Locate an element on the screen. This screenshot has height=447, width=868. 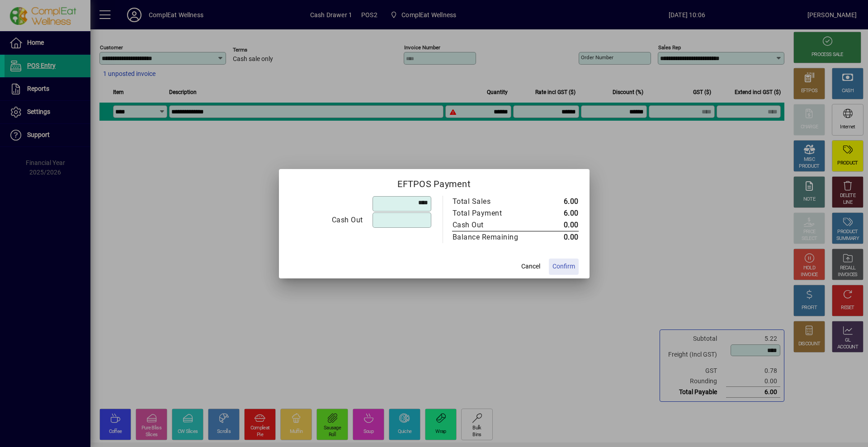
span: Cancel is located at coordinates (531, 266).